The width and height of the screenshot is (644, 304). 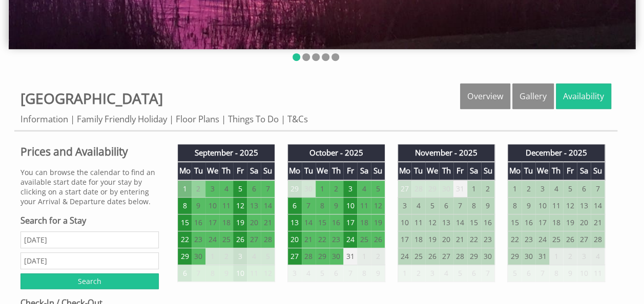 What do you see at coordinates (198, 256) in the screenshot?
I see `td: 30` at bounding box center [198, 256].